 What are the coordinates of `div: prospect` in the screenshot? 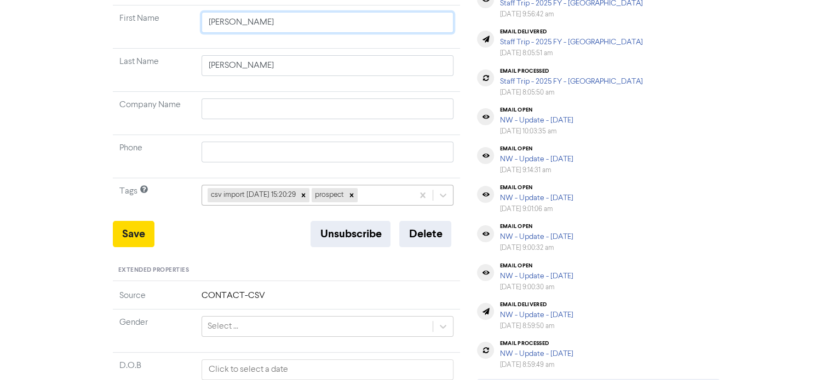 It's located at (328, 195).